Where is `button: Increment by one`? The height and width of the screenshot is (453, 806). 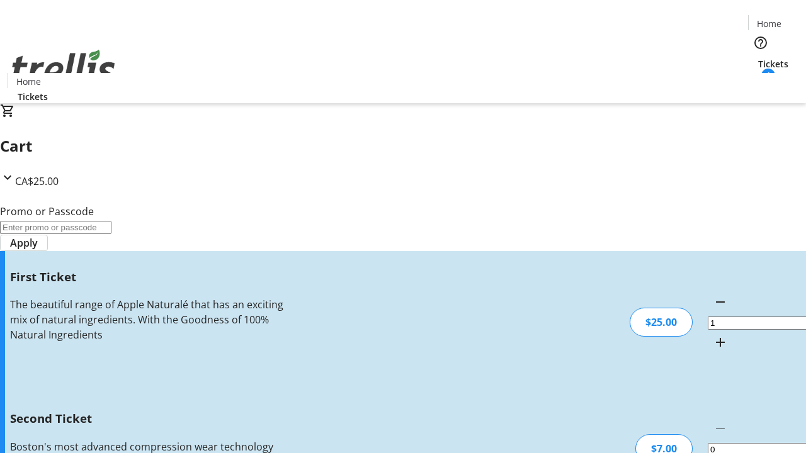
button: Increment by one is located at coordinates (720, 342).